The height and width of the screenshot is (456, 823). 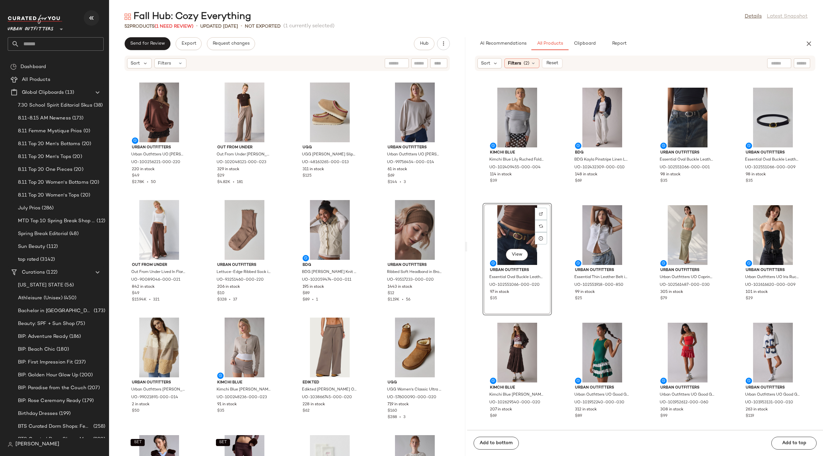 What do you see at coordinates (771, 285) in the screenshot?
I see `span: UO-102616620-000-009` at bounding box center [771, 285].